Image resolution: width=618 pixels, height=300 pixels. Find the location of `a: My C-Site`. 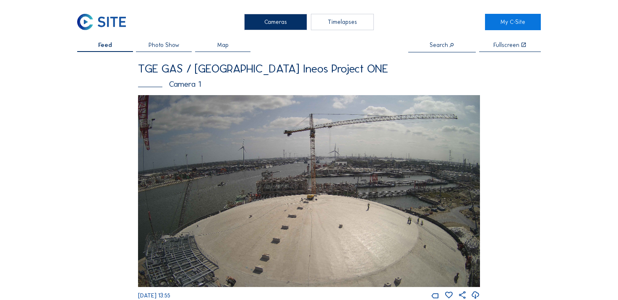

a: My C-Site is located at coordinates (512, 22).